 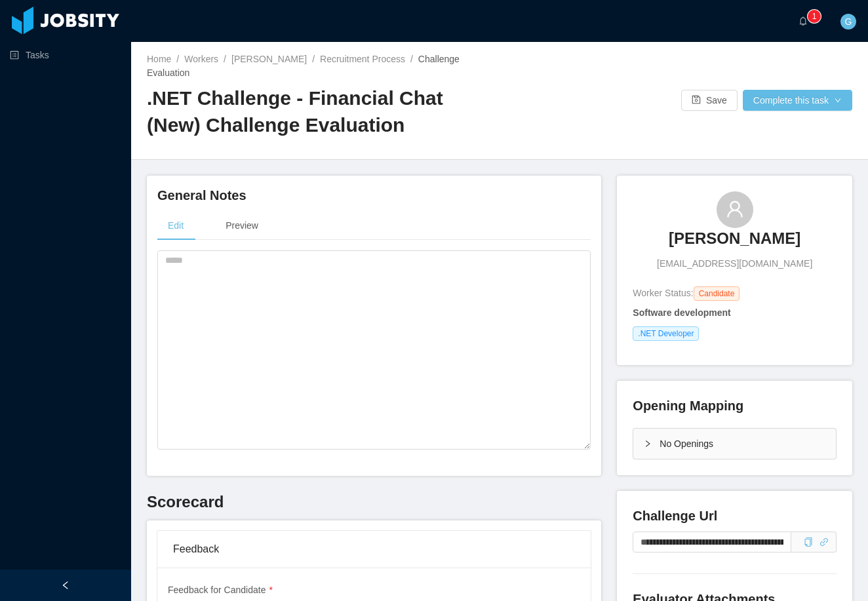 I want to click on span: Worker Status:, so click(x=663, y=293).